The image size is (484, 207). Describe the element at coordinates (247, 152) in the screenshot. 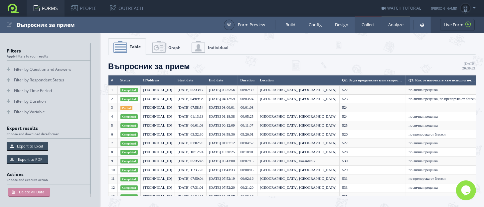

I see `td: 00:18:01` at that location.